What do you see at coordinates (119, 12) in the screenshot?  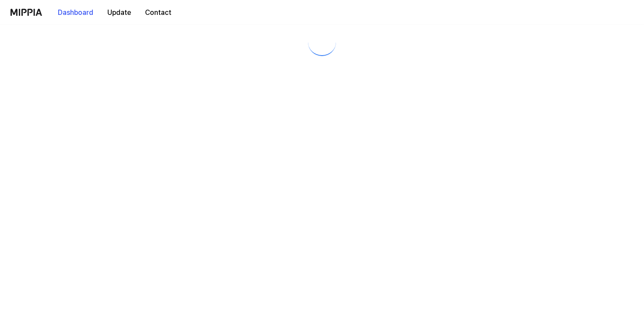 I see `a: Update` at bounding box center [119, 12].